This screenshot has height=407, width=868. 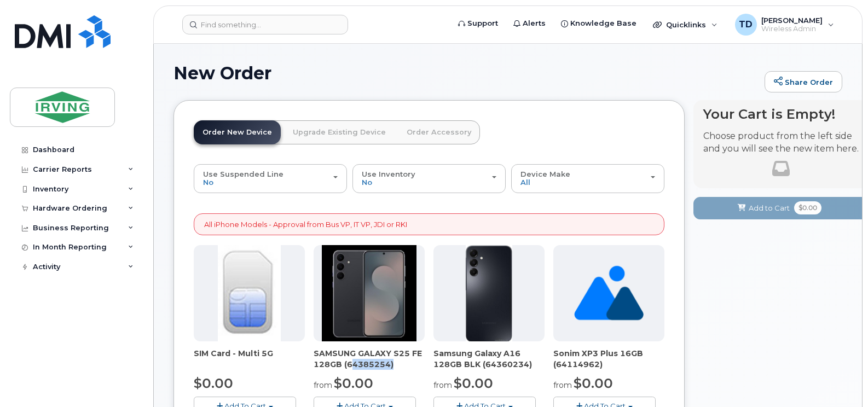 I want to click on span: SAMSUNG GALAXY S25 FE 128GB (64385254), so click(x=369, y=359).